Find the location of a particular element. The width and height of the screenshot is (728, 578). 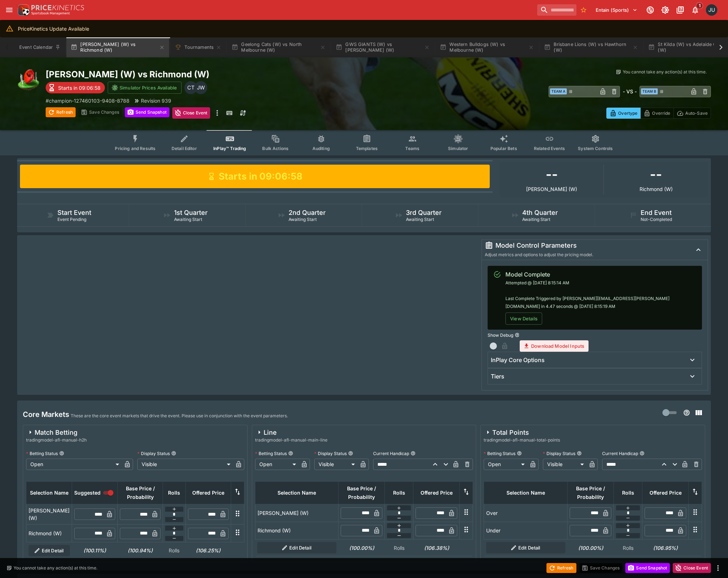

img: australian_rules.png is located at coordinates (28, 80).